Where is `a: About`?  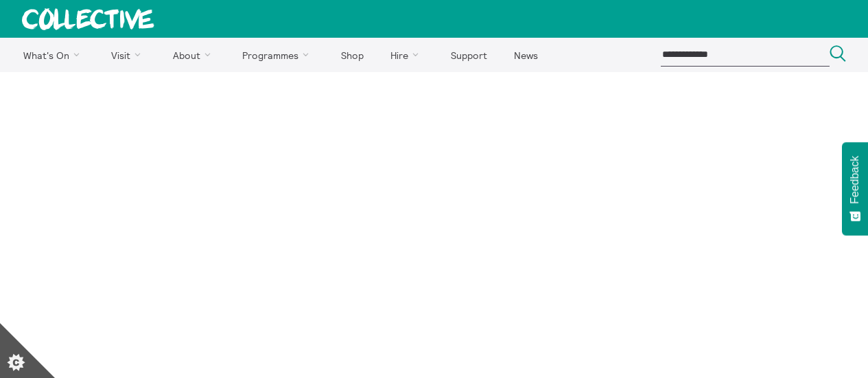 a: About is located at coordinates (194, 55).